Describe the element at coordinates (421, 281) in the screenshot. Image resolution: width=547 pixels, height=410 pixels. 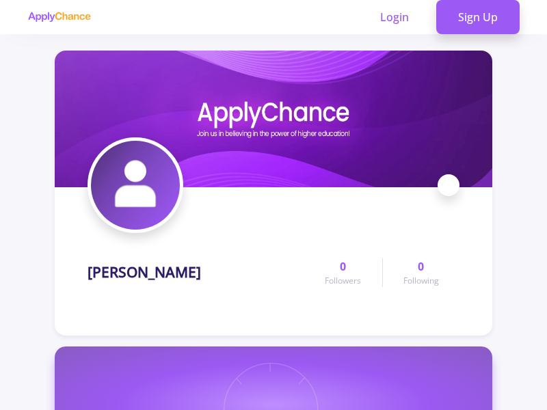
I see `span: Following` at that location.